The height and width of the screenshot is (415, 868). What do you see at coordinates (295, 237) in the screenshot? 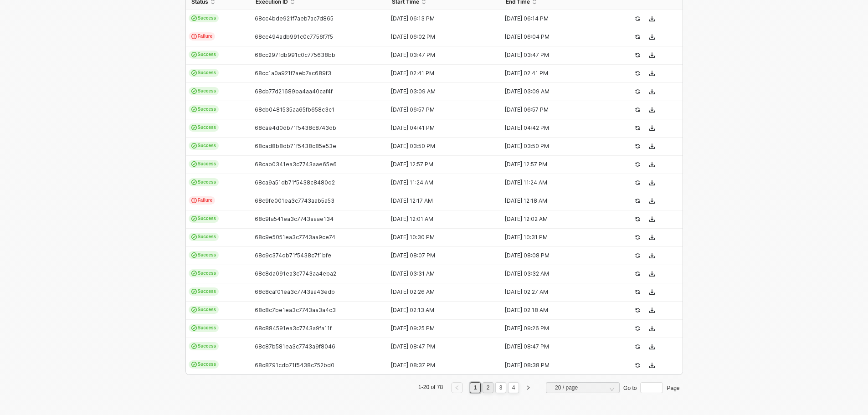
I see `span: 68c9e5051ea3c7743aa9ce74` at bounding box center [295, 237].